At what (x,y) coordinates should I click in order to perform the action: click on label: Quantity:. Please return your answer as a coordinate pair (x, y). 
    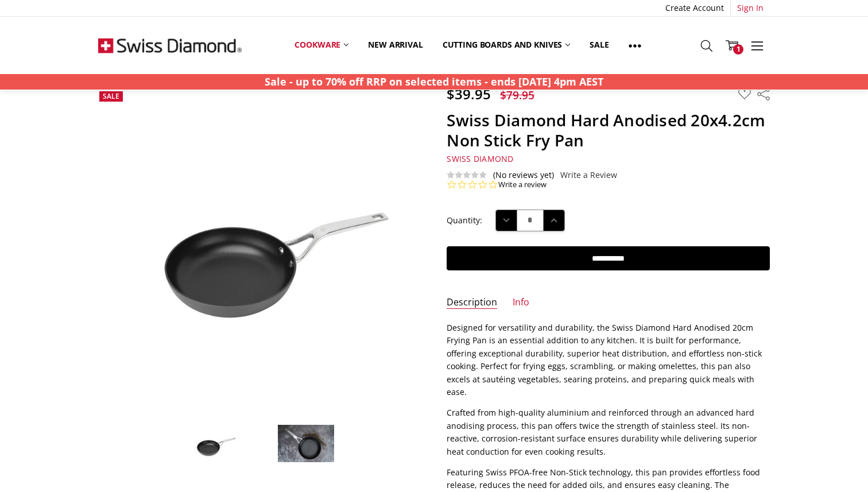
    Looking at the image, I should click on (465, 220).